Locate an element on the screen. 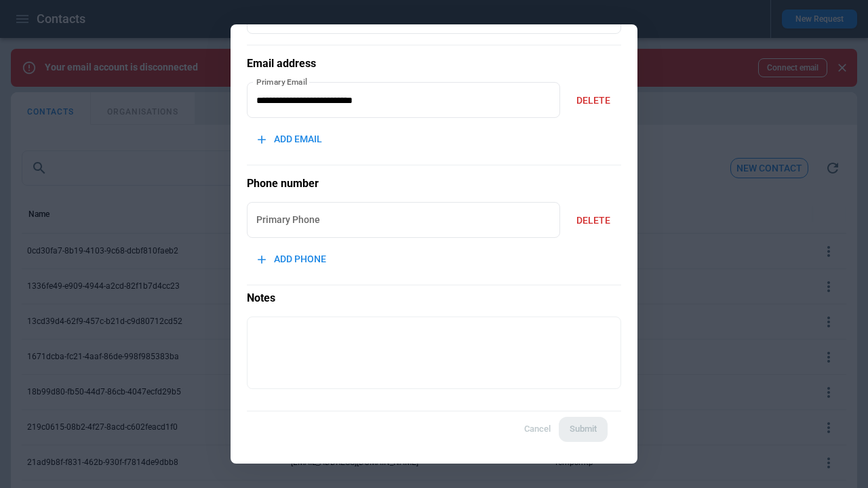 This screenshot has height=488, width=868. button: ADD EMAIL is located at coordinates (290, 139).